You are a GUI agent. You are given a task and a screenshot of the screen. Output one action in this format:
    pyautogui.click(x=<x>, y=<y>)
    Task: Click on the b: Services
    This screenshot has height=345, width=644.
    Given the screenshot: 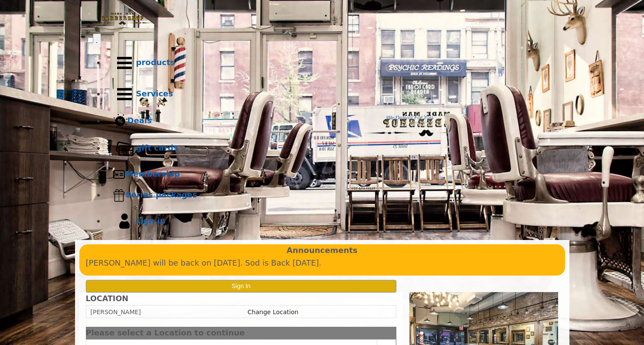 What is the action you would take?
    pyautogui.click(x=155, y=94)
    